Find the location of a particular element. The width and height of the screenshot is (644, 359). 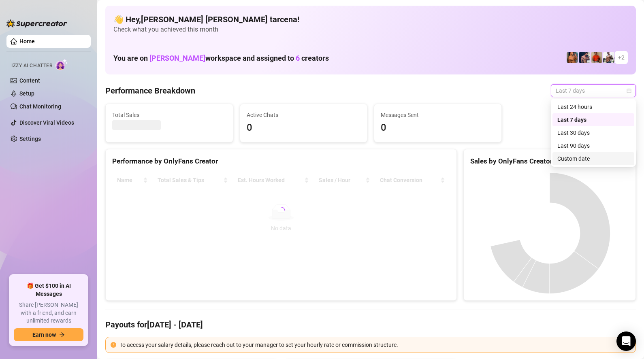

div: Last 90 days is located at coordinates (594, 146).